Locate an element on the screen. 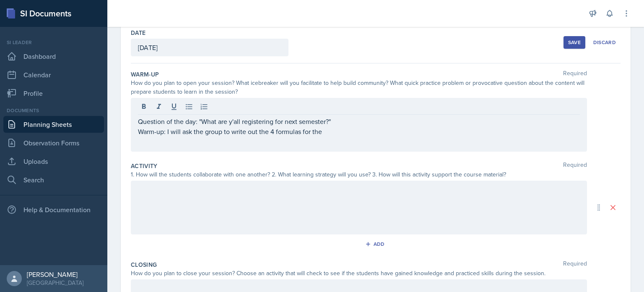 The height and width of the screenshot is (292, 644). label: Warm-Up is located at coordinates (145, 74).